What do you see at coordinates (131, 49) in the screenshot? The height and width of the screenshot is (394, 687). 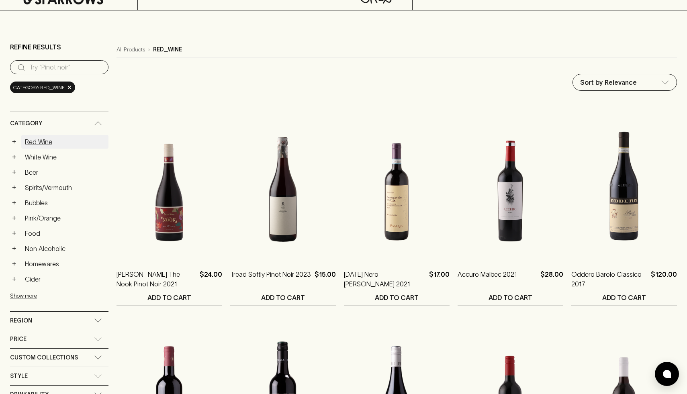 I see `a: All Products` at bounding box center [131, 49].